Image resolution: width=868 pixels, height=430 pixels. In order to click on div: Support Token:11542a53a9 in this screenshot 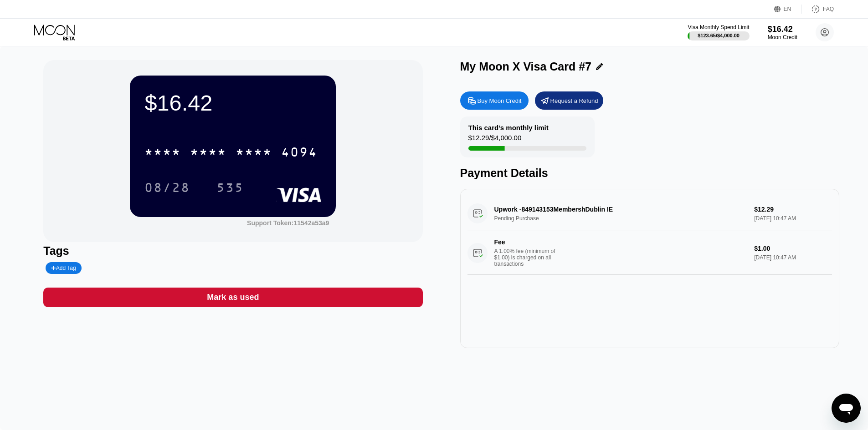, I will do `click(288, 223)`.